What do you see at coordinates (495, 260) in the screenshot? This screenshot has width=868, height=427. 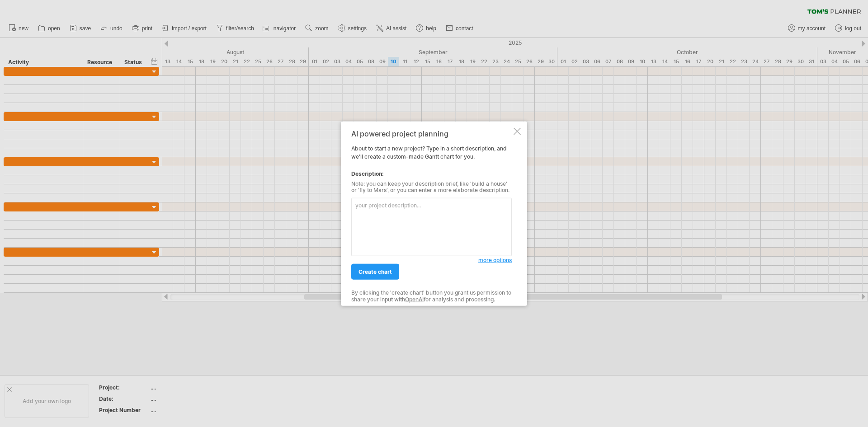 I see `a: more options` at bounding box center [495, 260].